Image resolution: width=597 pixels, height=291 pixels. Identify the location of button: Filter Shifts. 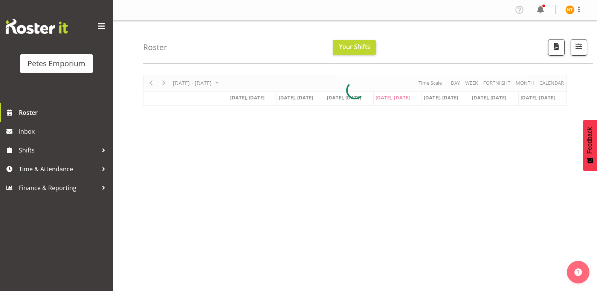
(579, 47).